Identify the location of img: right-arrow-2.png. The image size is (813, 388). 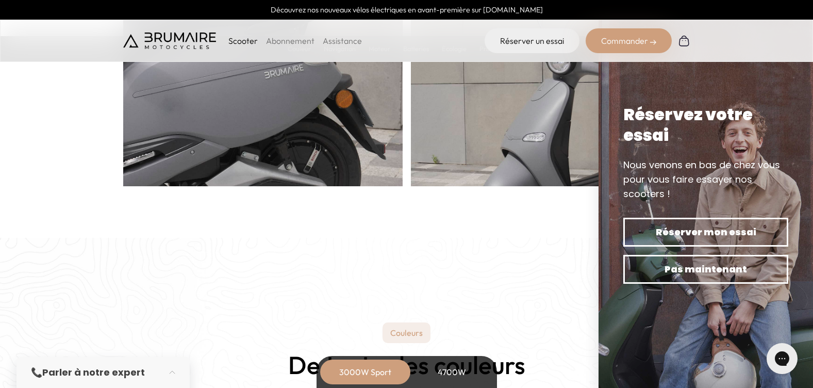
(653, 42).